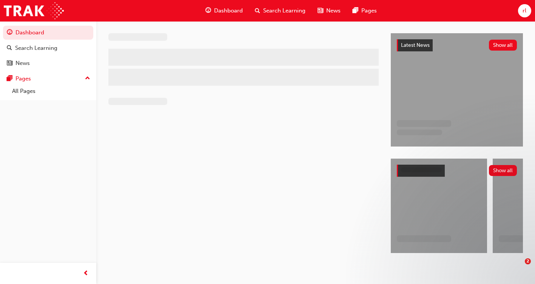  Describe the element at coordinates (48, 48) in the screenshot. I see `button: DashboardSearch LearningNews` at that location.